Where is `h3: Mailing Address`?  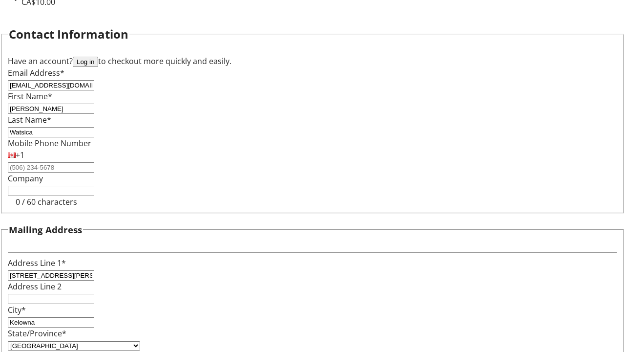
h3: Mailing Address is located at coordinates (45, 230).